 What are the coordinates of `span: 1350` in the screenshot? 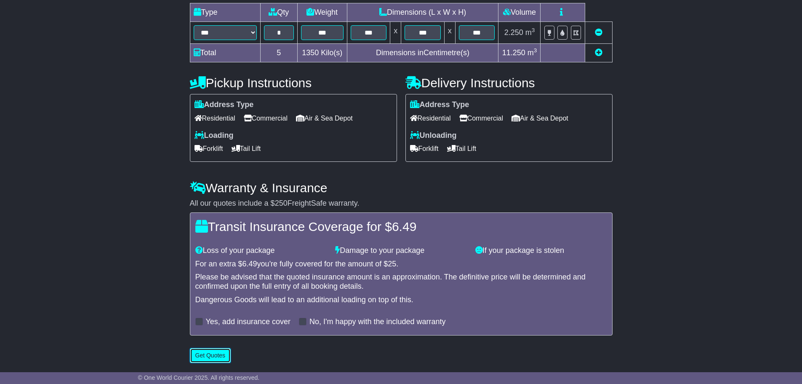 It's located at (310, 53).